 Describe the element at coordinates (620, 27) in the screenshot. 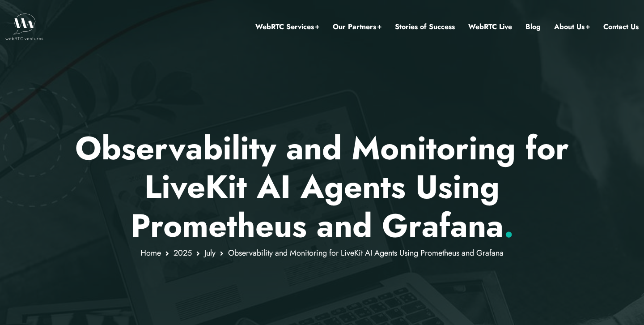

I see `a: Contact Us` at that location.